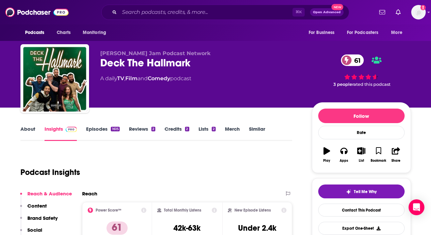 This screenshot has width=431, height=235. I want to click on a: 61, so click(353, 60).